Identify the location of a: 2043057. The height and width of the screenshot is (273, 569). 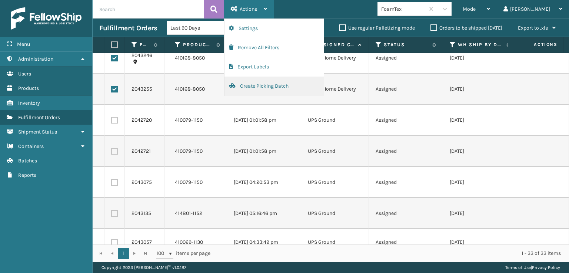
(141, 243).